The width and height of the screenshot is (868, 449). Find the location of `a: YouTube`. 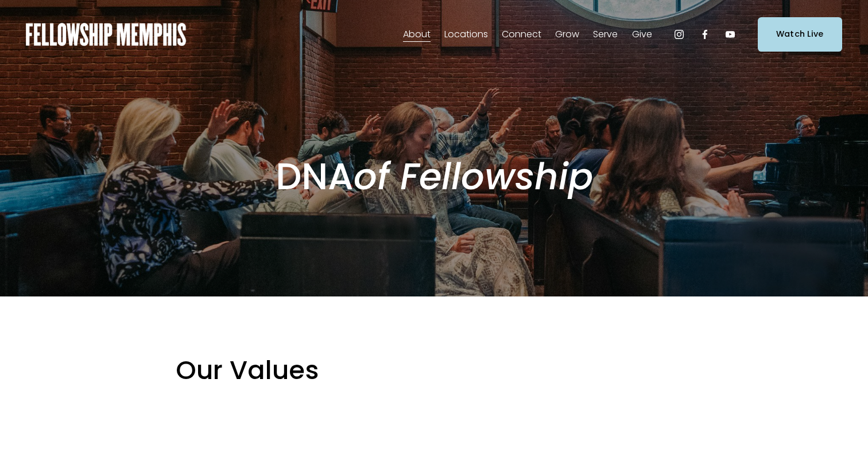

a: YouTube is located at coordinates (730, 35).